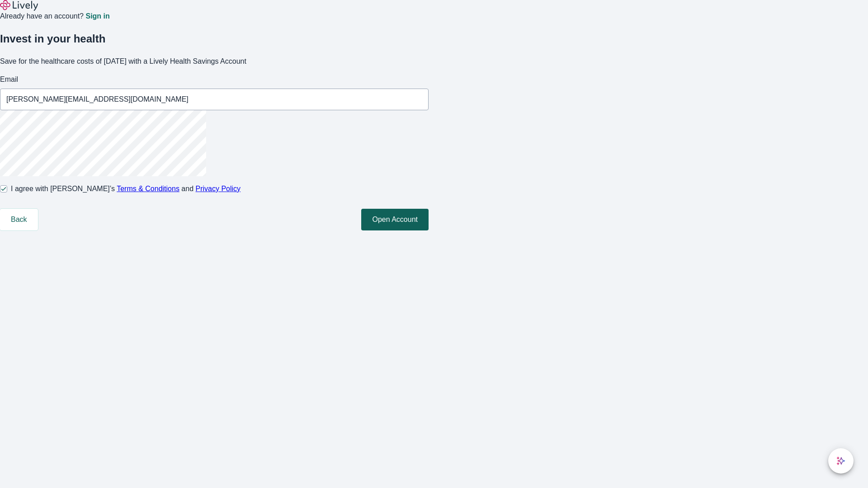 Image resolution: width=868 pixels, height=488 pixels. What do you see at coordinates (97, 16) in the screenshot?
I see `a: Sign in` at bounding box center [97, 16].